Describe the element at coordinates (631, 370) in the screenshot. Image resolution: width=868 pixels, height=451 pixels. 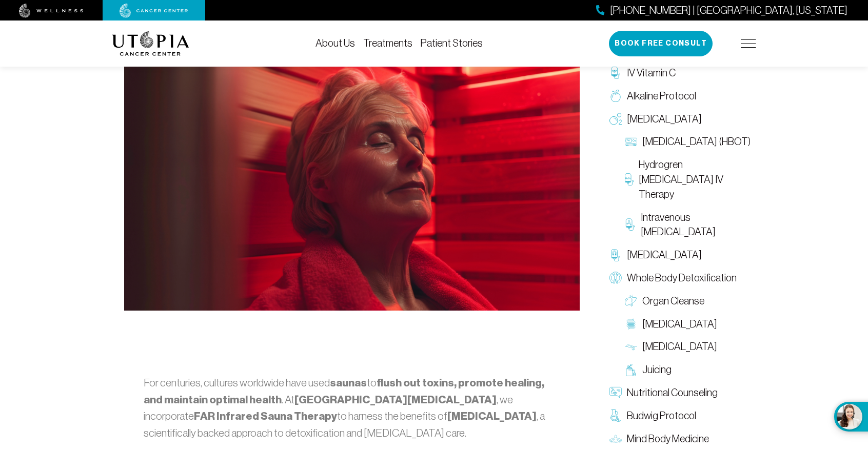
I see `img: Juicing` at that location.